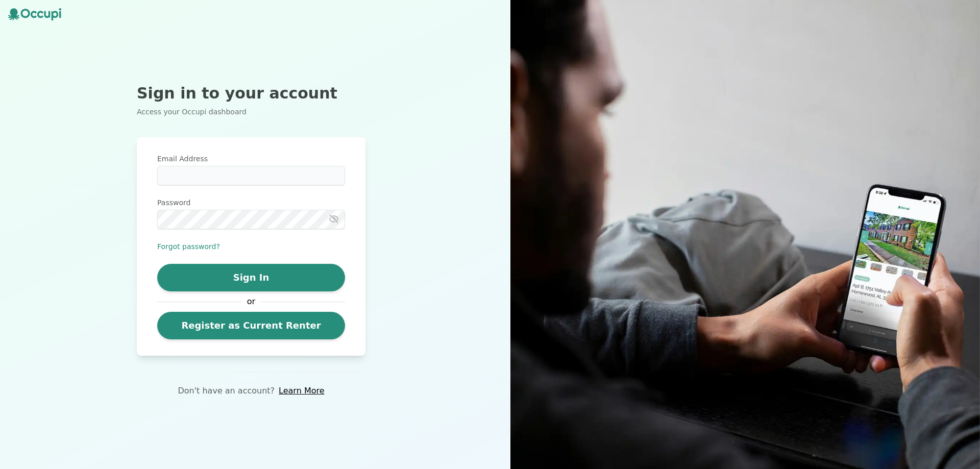  I want to click on p: Don't have an account?, so click(226, 391).